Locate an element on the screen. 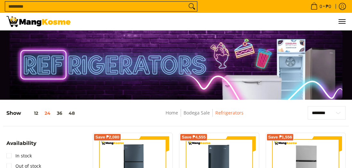  a: In stock is located at coordinates (19, 156).